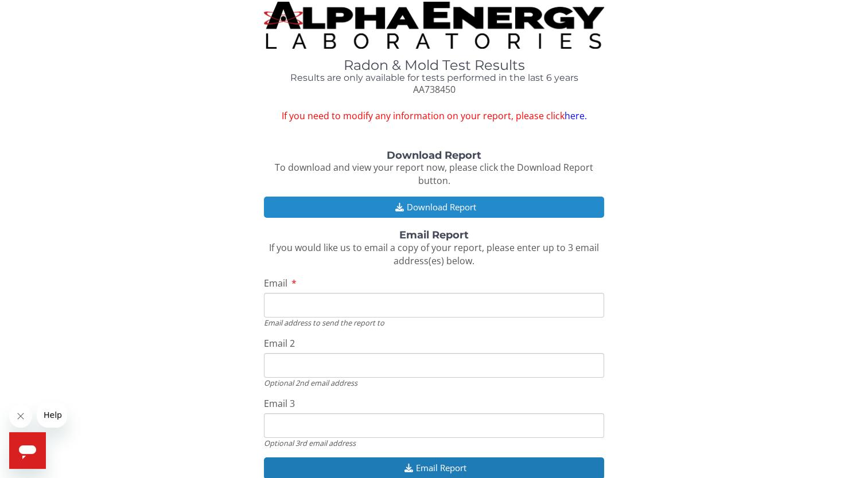 This screenshot has height=478, width=868. I want to click on button: Download Report, so click(434, 207).